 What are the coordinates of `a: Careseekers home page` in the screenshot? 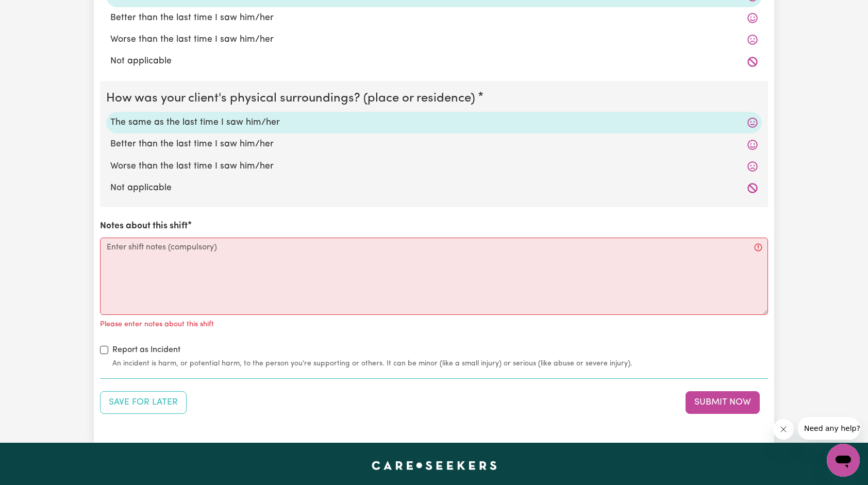 It's located at (434, 465).